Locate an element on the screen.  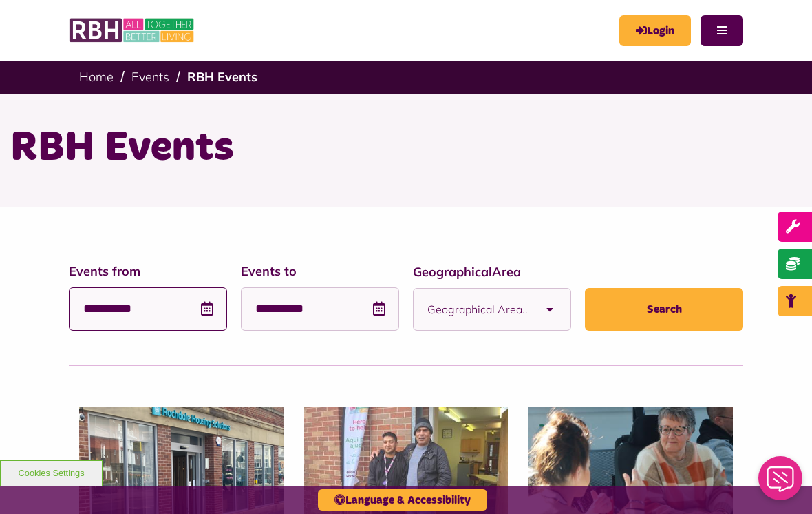
a: Home is located at coordinates (96, 76).